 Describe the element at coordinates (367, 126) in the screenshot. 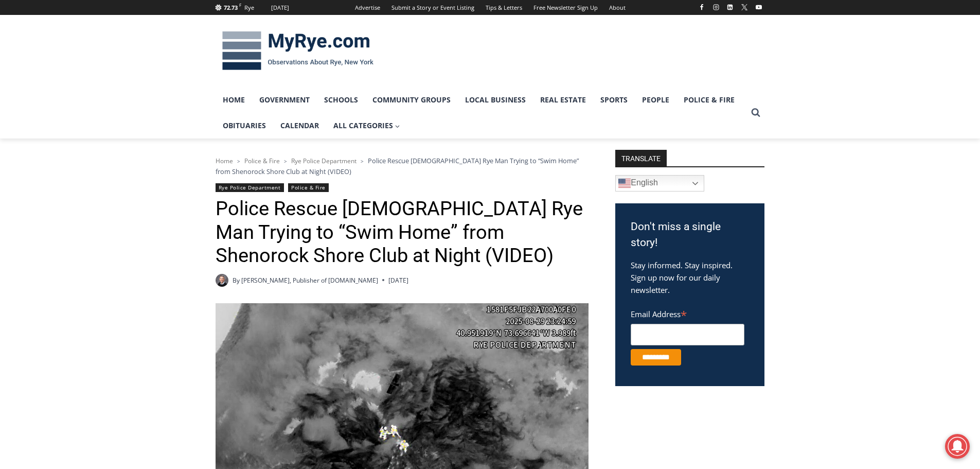

I see `span: All Categories` at that location.